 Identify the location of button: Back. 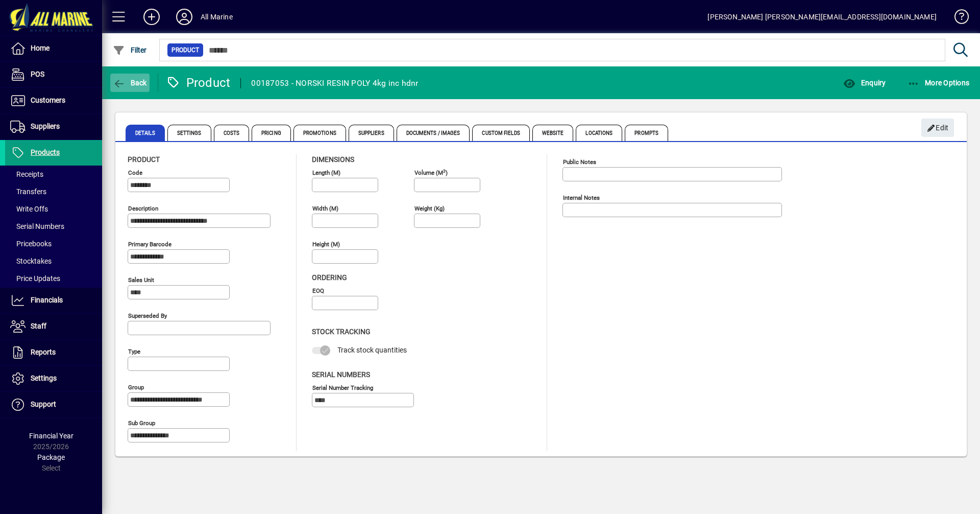
(130, 83).